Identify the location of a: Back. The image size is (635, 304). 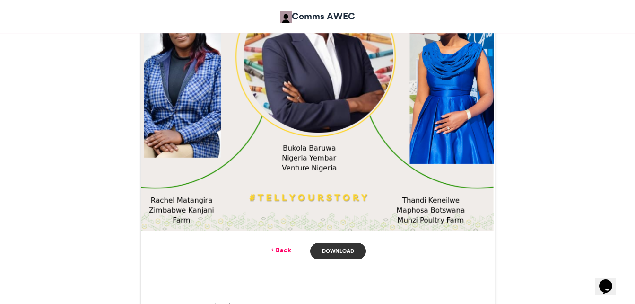
(280, 250).